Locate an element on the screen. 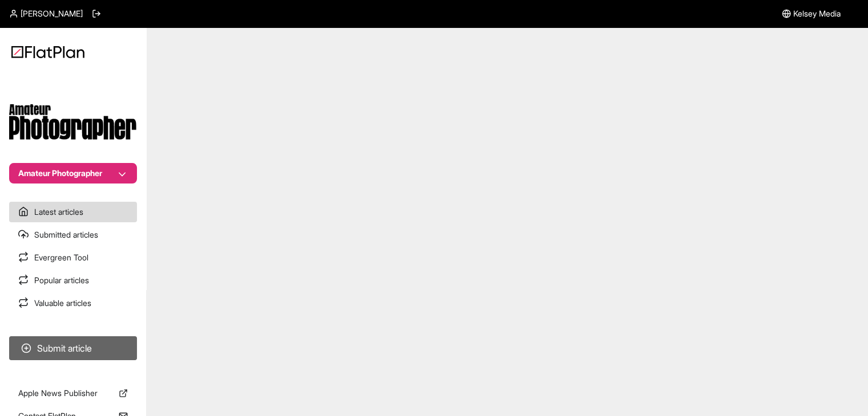  a: Popular articles is located at coordinates (73, 280).